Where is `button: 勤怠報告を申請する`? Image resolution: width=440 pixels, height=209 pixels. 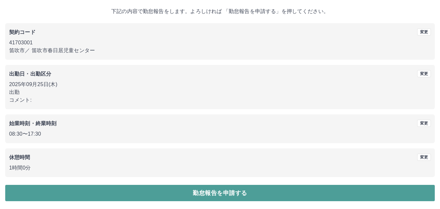
button: 勤怠報告を申請する is located at coordinates (220, 193).